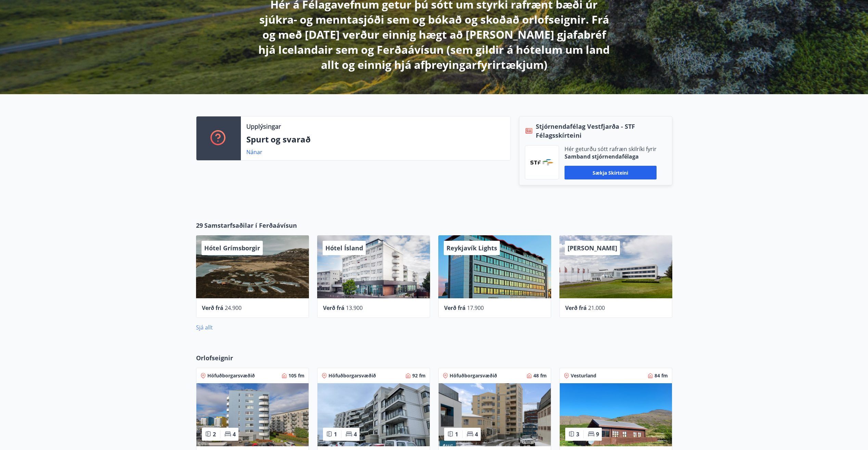  Describe the element at coordinates (584, 376) in the screenshot. I see `span: Vesturland` at that location.